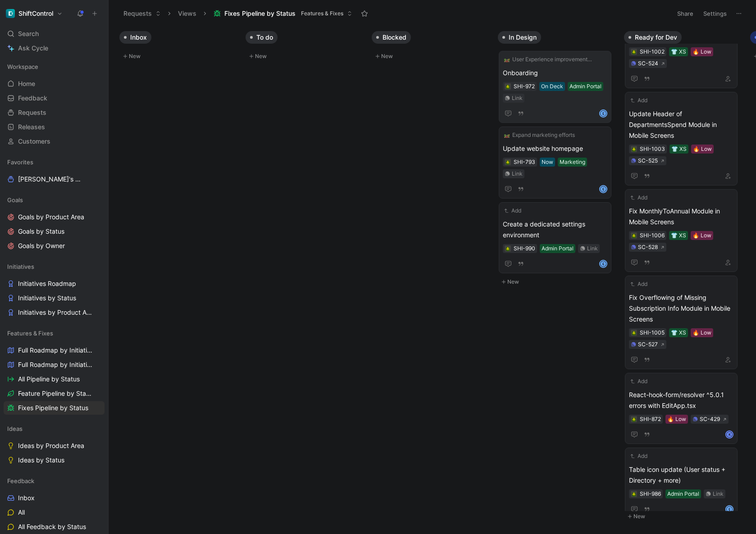  Describe the element at coordinates (648, 345) in the screenshot. I see `div: SC-527` at that location.